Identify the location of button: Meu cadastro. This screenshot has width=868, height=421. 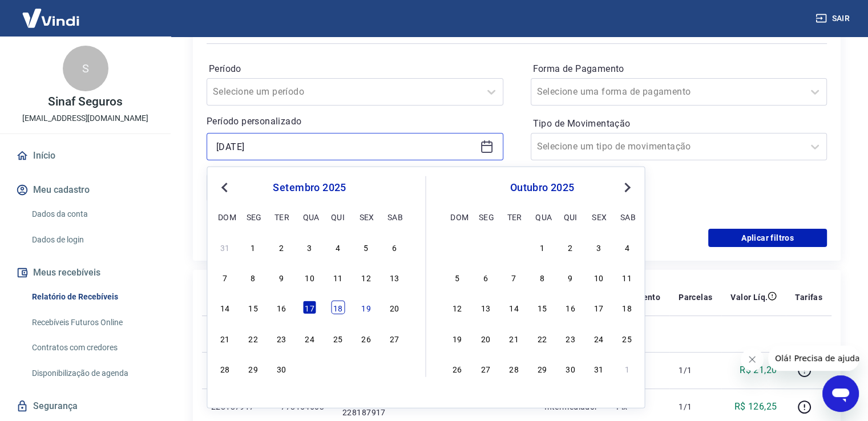
(85, 190).